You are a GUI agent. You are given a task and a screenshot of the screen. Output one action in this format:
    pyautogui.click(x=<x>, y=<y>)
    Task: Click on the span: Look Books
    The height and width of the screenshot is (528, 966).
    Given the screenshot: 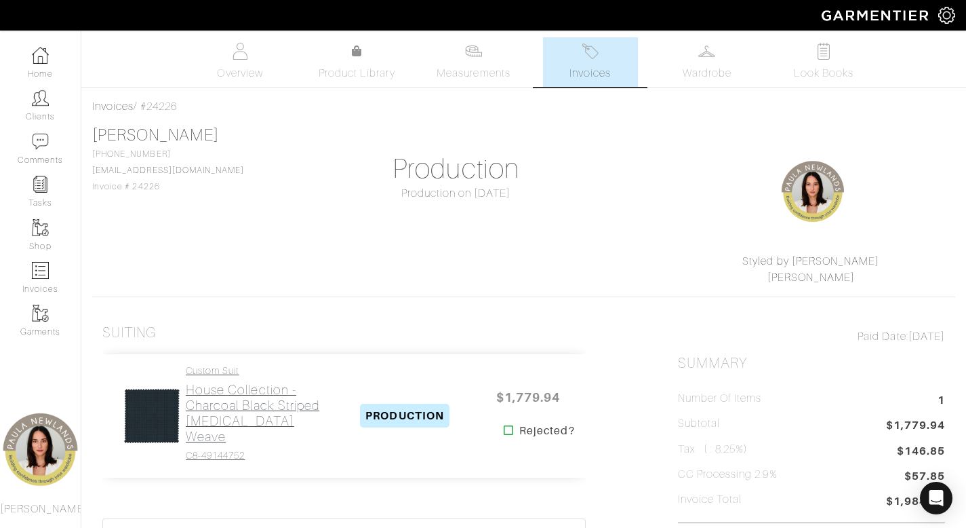 What is the action you would take?
    pyautogui.click(x=824, y=73)
    